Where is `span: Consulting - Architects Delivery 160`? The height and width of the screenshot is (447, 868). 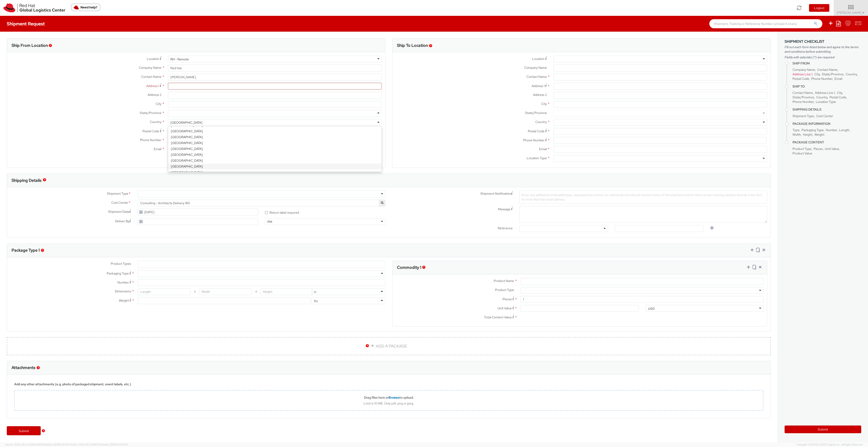 span: Consulting - Architects Delivery 160 is located at coordinates (262, 203).